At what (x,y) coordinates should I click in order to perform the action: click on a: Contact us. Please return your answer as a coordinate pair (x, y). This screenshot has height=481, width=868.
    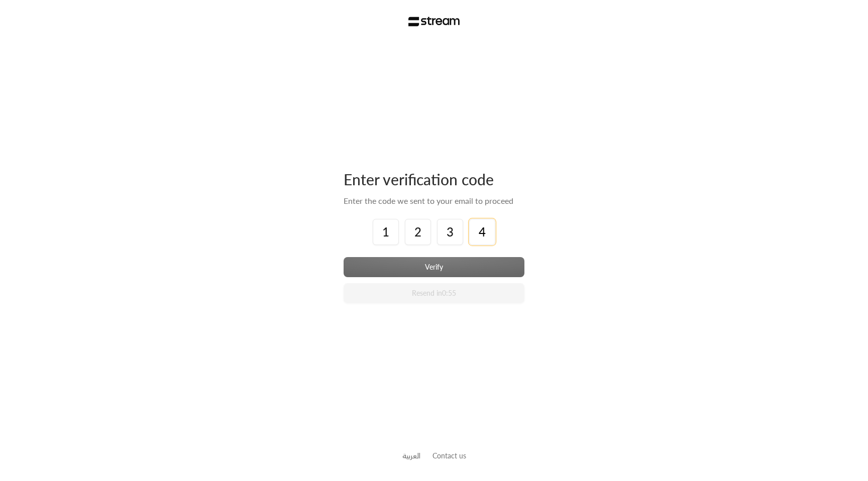
    Looking at the image, I should click on (449, 455).